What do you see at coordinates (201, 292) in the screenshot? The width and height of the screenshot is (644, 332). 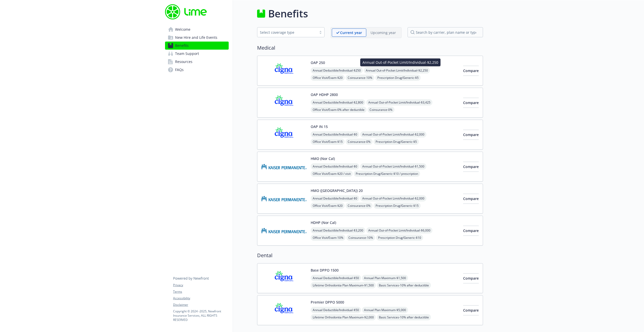 I see `a: Terms` at bounding box center [201, 292].